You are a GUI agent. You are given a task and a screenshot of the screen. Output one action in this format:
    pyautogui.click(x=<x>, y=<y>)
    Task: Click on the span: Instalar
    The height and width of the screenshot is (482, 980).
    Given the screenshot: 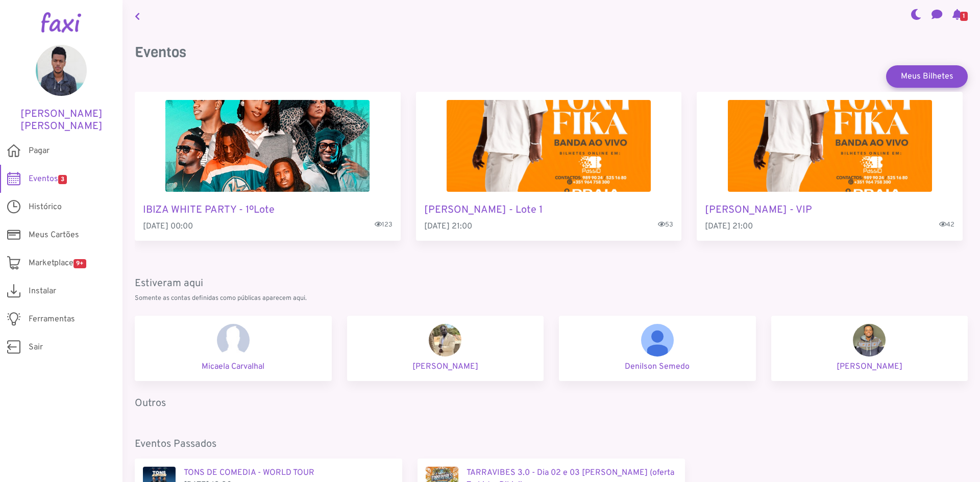 What is the action you would take?
    pyautogui.click(x=42, y=291)
    